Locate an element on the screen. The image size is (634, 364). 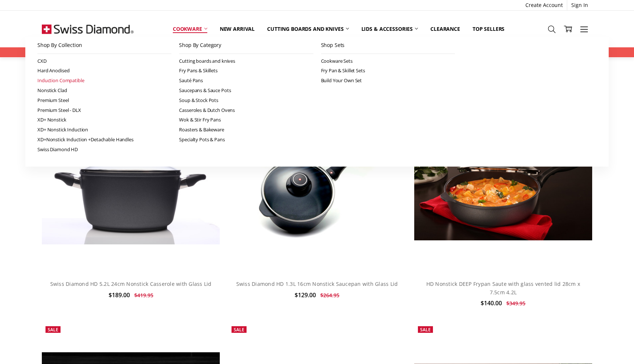
img: Swiss Diamond HD 5.2L 24cm Nonstick Casserole with Glass Lid is located at coordinates (130, 185).